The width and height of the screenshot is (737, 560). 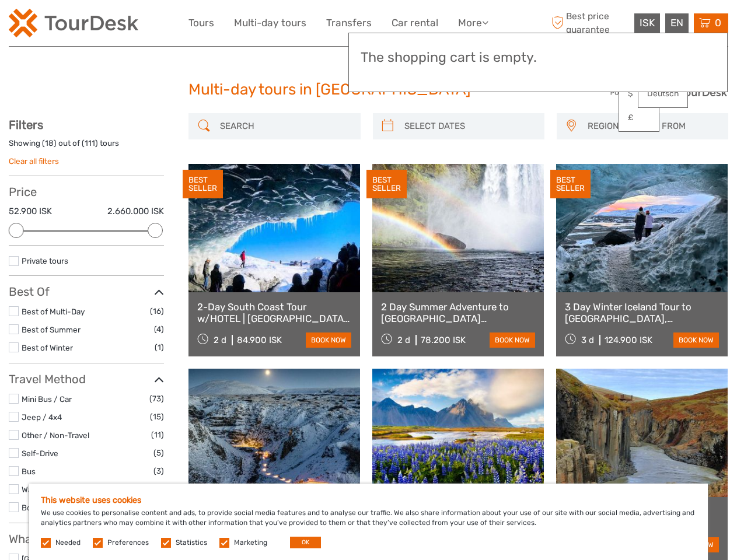 What do you see at coordinates (349, 23) in the screenshot?
I see `a: Transfers` at bounding box center [349, 23].